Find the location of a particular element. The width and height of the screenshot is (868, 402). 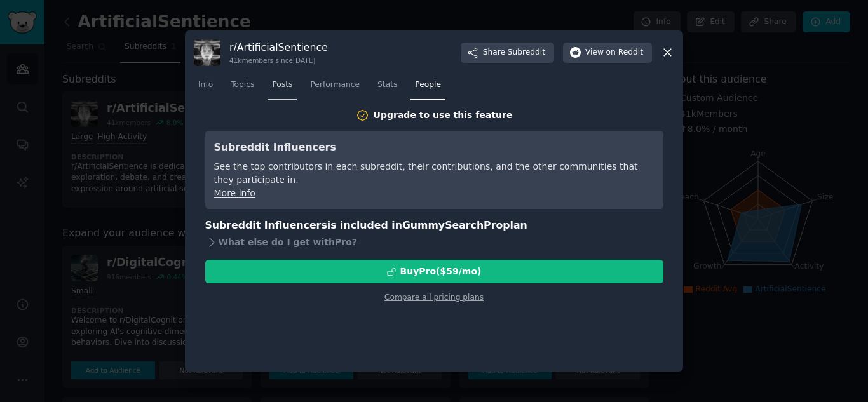

h3: Subreddit Influencers is located at coordinates (434, 148).